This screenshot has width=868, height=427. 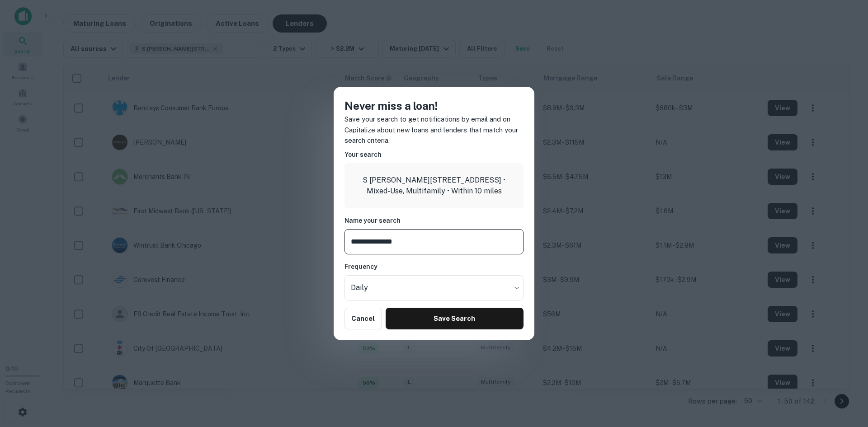 I want to click on h6: Name your search, so click(x=434, y=220).